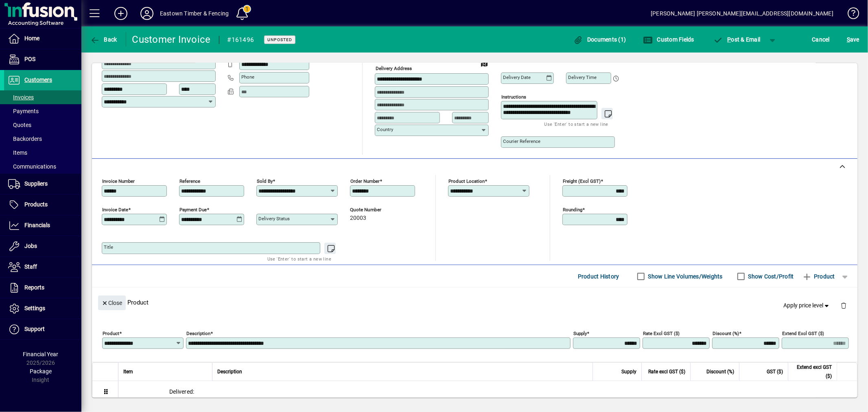 This screenshot has width=868, height=412. What do you see at coordinates (112, 303) in the screenshot?
I see `span: Close` at bounding box center [112, 303].